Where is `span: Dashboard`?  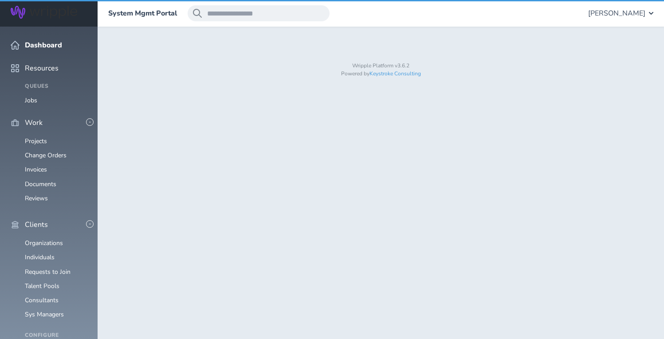 span: Dashboard is located at coordinates (43, 45).